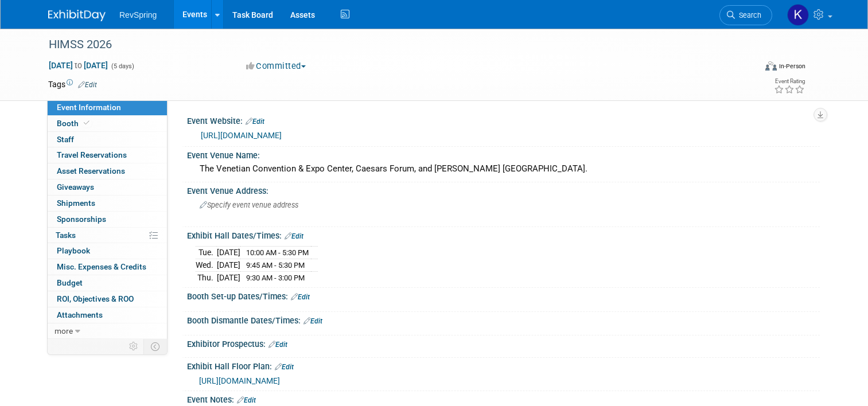 The height and width of the screenshot is (406, 868). I want to click on a: Asset Reservations, so click(107, 171).